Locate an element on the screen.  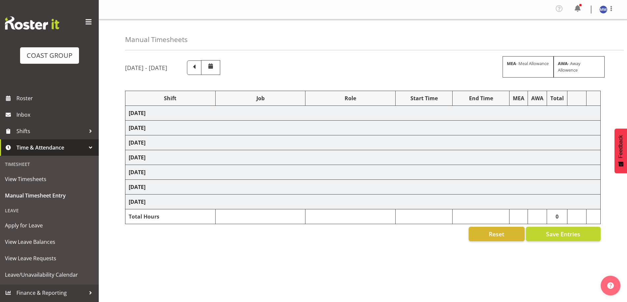
strong: MEA is located at coordinates (511, 64).